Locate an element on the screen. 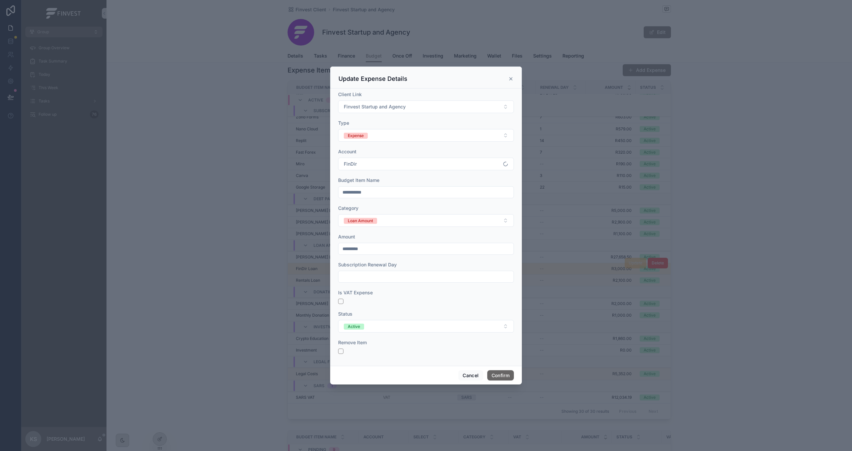 This screenshot has height=451, width=852. span: Remove Item is located at coordinates (353, 343).